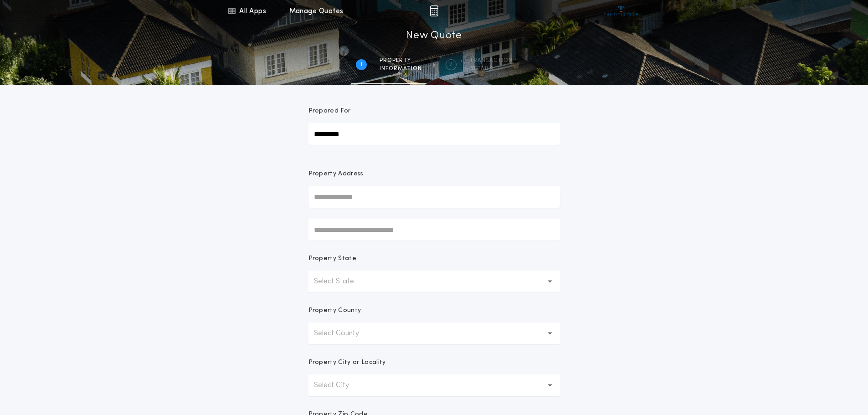  Describe the element at coordinates (400, 60) in the screenshot. I see `span: Property` at that location.